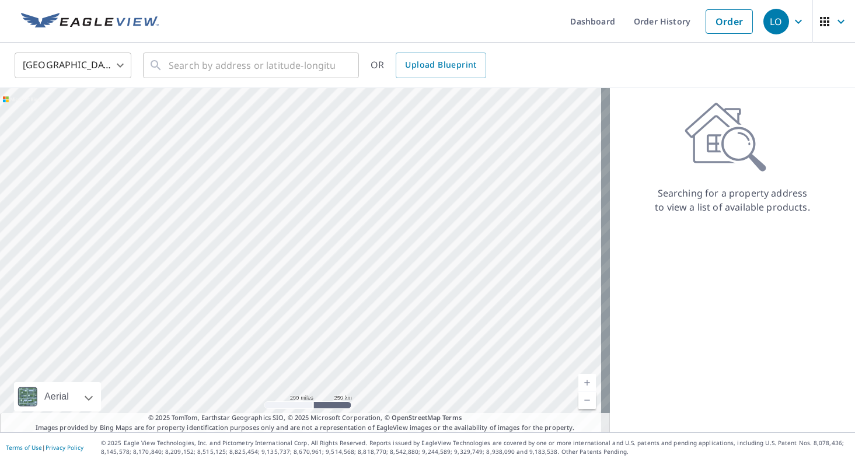 This screenshot has width=855, height=462. What do you see at coordinates (416, 417) in the screenshot?
I see `a: OpenStreetMap` at bounding box center [416, 417].